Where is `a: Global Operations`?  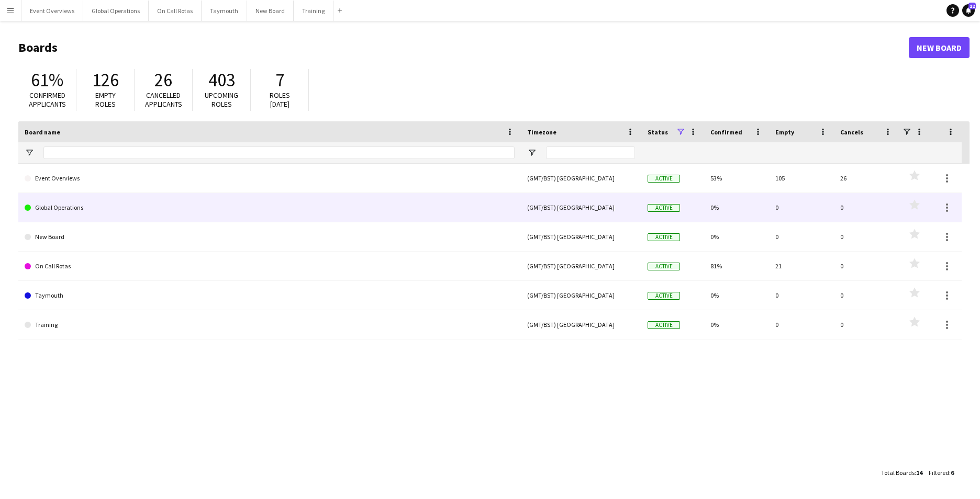 a: Global Operations is located at coordinates (269, 208).